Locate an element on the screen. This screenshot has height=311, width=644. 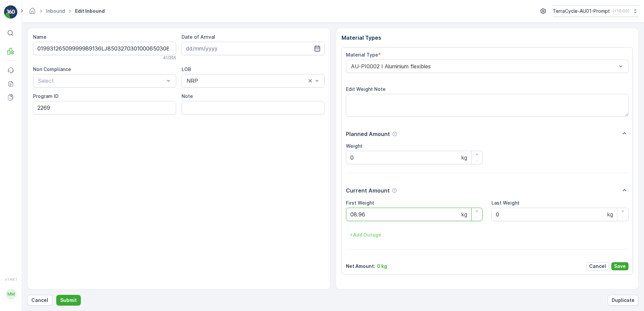
button: Duplicate is located at coordinates (623, 300).